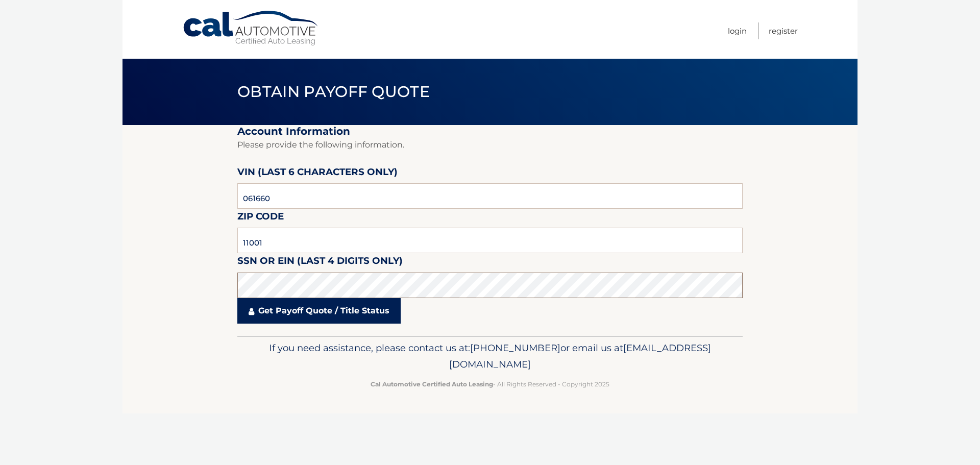  Describe the element at coordinates (490, 383) in the screenshot. I see `p: - All Rights Reserved - Copyright 2025` at that location.